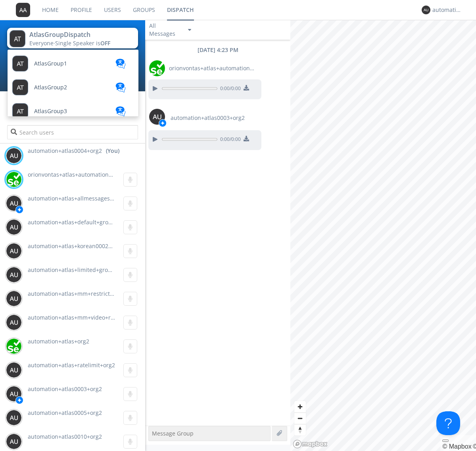  I want to click on div: (You), so click(113, 151).